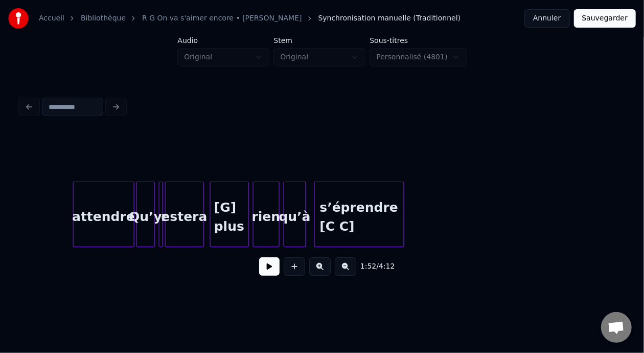 This screenshot has height=353, width=644. What do you see at coordinates (617, 328) in the screenshot?
I see `a: Ouvrir le chat` at bounding box center [617, 328].